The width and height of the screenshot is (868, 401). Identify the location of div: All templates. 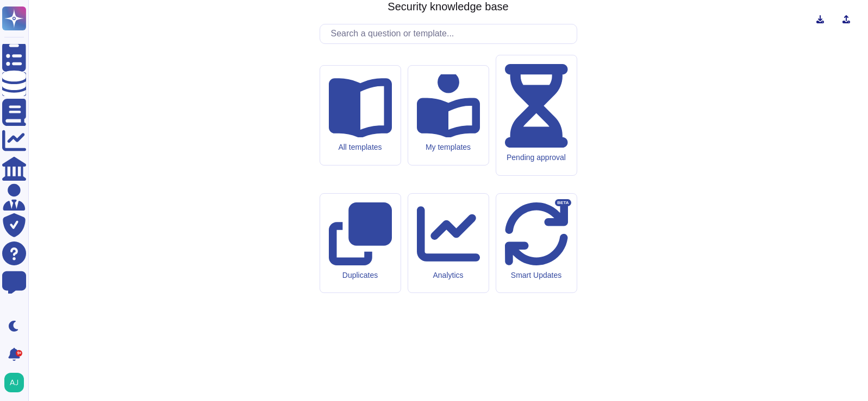
(360, 147).